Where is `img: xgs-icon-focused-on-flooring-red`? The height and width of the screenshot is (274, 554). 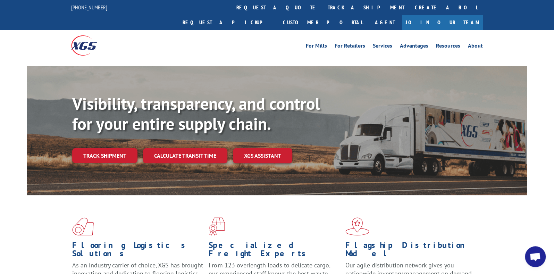
img: xgs-icon-focused-on-flooring-red is located at coordinates (217, 226).